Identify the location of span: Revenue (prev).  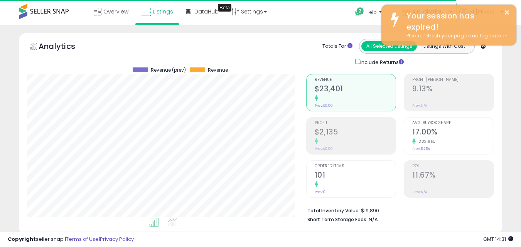
(168, 70).